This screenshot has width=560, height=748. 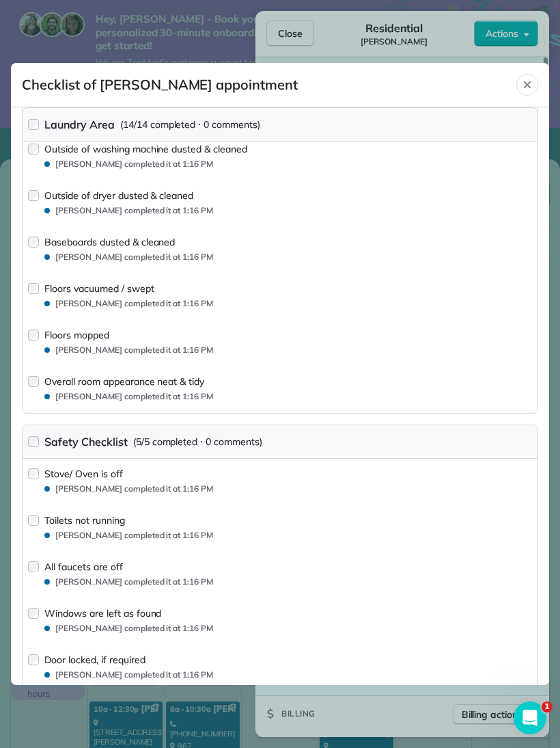 I want to click on label: Windows are left as found, so click(x=102, y=613).